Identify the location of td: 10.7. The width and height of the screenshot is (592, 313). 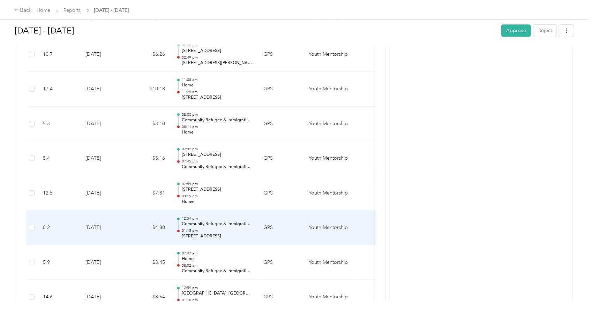
(59, 55).